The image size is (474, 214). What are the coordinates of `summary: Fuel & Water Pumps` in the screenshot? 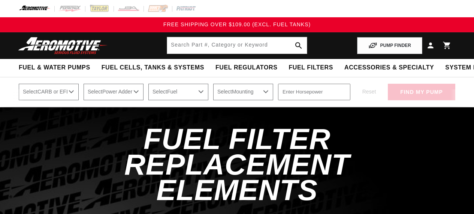 It's located at (54, 68).